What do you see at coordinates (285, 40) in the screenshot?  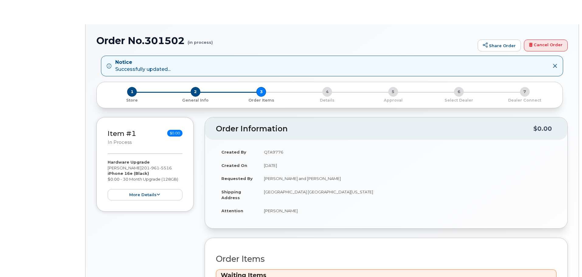 I see `h1: Order No.301502` at bounding box center [285, 40].